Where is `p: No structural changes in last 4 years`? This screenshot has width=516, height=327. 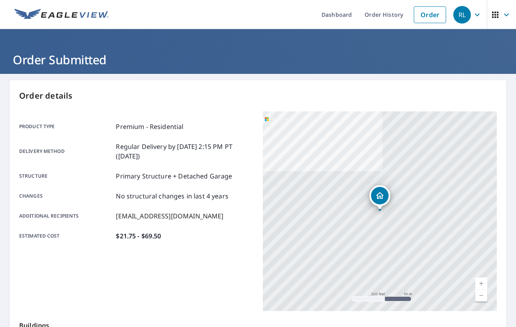
p: No structural changes in last 4 years is located at coordinates (172, 196).